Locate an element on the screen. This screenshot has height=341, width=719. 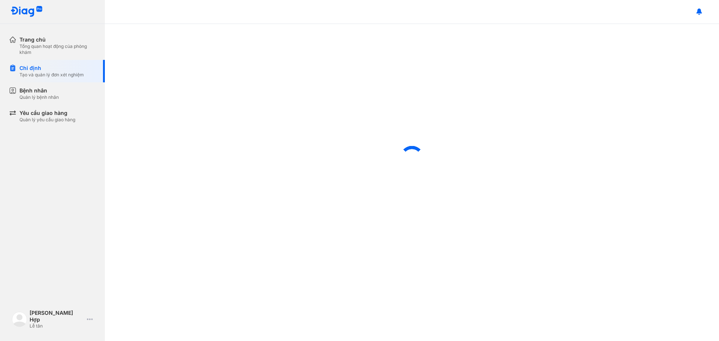
div: Trang chủ is located at coordinates (58, 40).